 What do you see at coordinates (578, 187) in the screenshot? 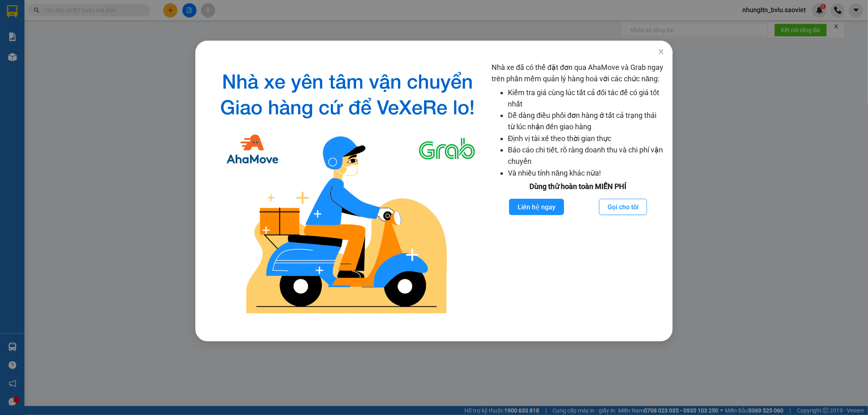
I see `div: Dùng thử hoàn toàn MIỄN PHÍ` at bounding box center [578, 187].